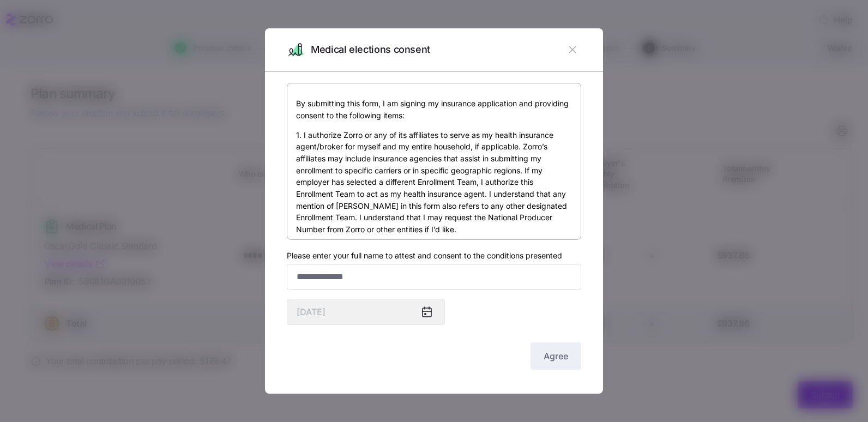 This screenshot has width=868, height=422. I want to click on p: By submitting this form, I am signing my insurance application and providing consent to the follo..., so click(434, 109).